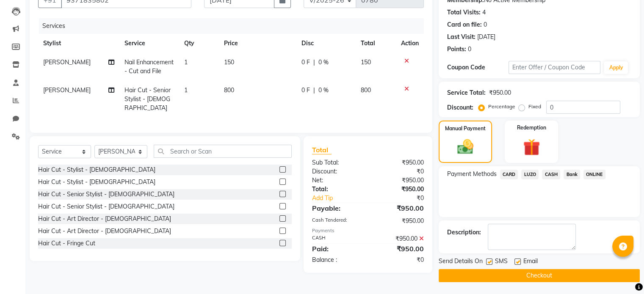 The width and height of the screenshot is (644, 294). What do you see at coordinates (555, 67) in the screenshot?
I see `input: Enter Offer / Coupon Code` at bounding box center [555, 67].